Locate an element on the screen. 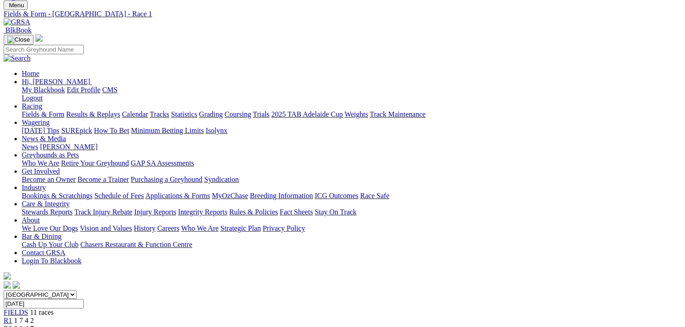 The height and width of the screenshot is (327, 685). span: Menu is located at coordinates (16, 5).